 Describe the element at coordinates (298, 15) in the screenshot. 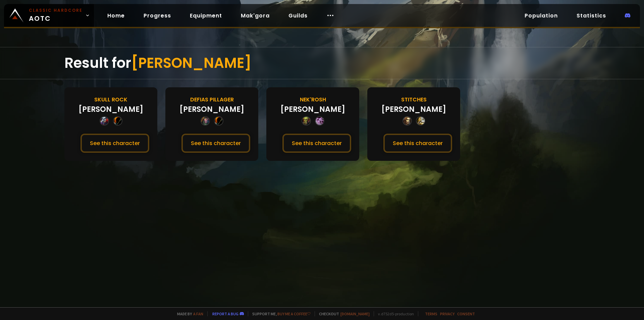

I see `a: Guilds` at that location.